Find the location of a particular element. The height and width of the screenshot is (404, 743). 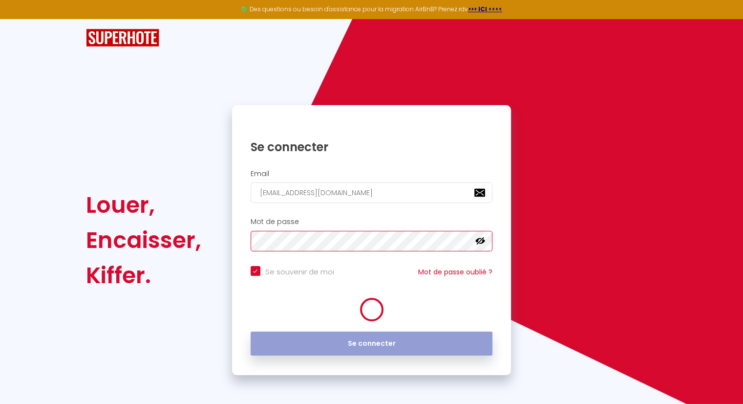

h2: Mot de passe is located at coordinates (372, 221).